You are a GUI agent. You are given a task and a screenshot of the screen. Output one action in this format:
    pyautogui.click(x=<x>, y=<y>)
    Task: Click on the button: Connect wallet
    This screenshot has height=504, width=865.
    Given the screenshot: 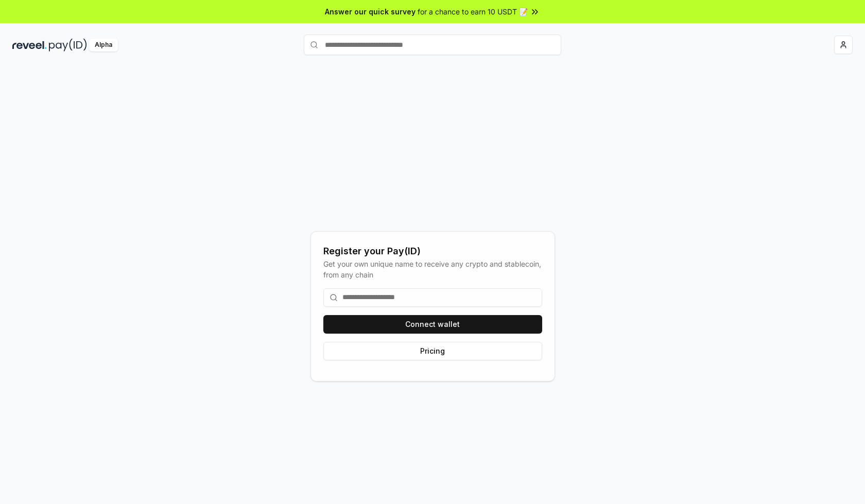 What is the action you would take?
    pyautogui.click(x=432, y=324)
    